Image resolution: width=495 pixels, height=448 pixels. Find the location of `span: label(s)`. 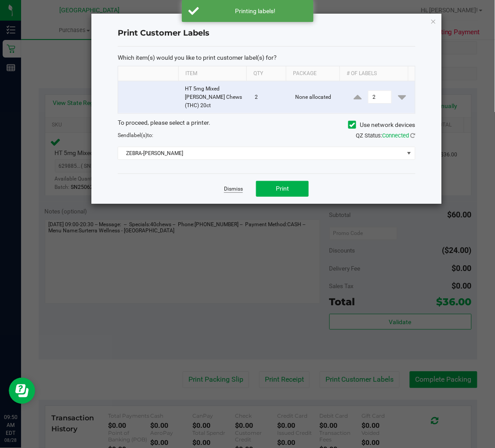

span: label(s) is located at coordinates (139, 135).